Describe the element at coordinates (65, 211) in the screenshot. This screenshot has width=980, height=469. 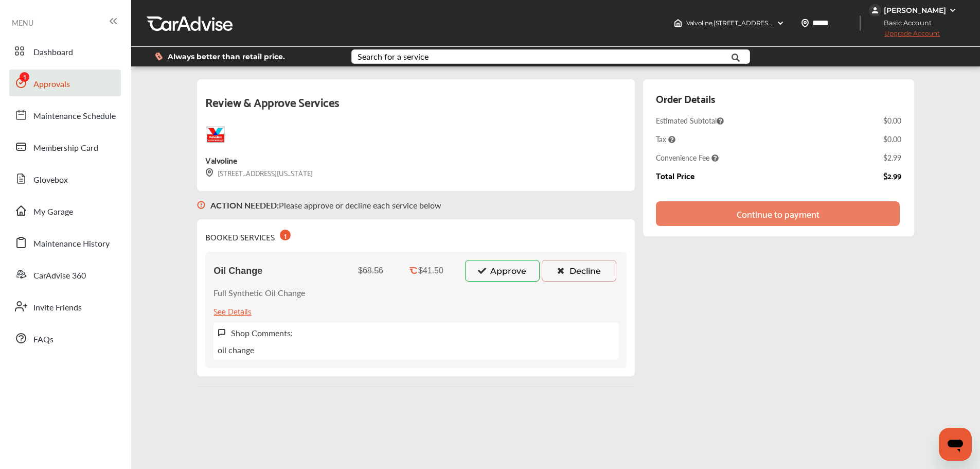
I see `a: My Garage` at that location.